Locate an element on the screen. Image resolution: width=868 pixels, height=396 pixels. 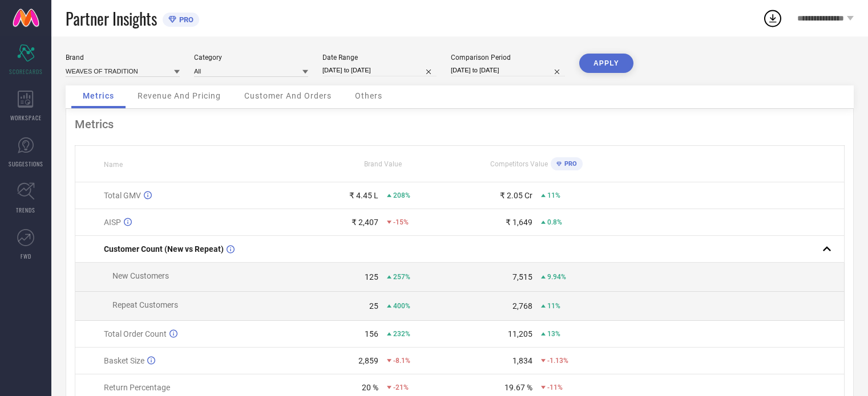
span: SUGGESTIONS is located at coordinates (26, 164).